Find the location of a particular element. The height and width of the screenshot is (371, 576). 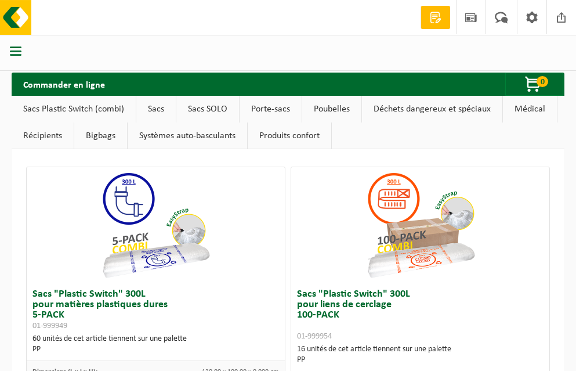

span: 01-999954 is located at coordinates (315, 336).